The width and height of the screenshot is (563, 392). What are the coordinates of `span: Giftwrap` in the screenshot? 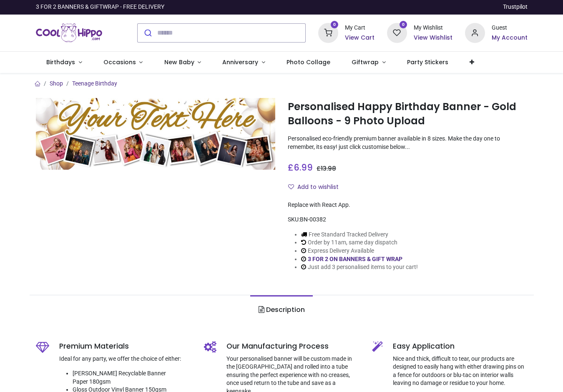 It's located at (365, 62).